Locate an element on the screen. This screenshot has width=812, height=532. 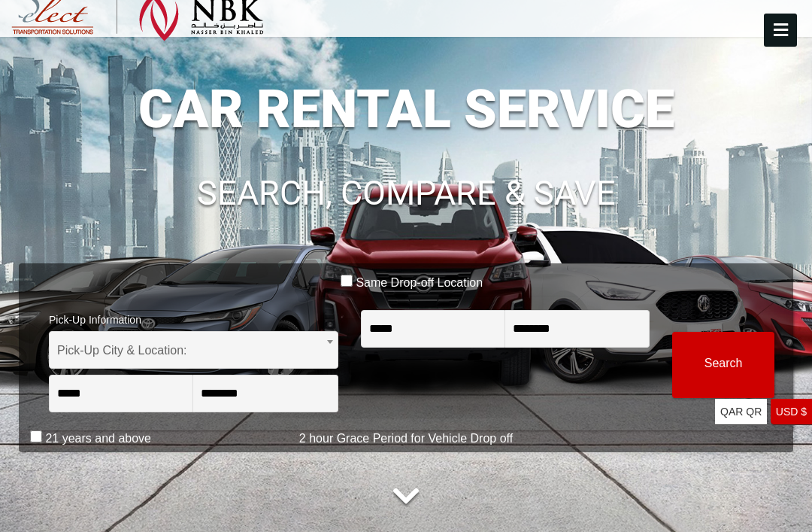
button: Modify Search is located at coordinates (723, 364).